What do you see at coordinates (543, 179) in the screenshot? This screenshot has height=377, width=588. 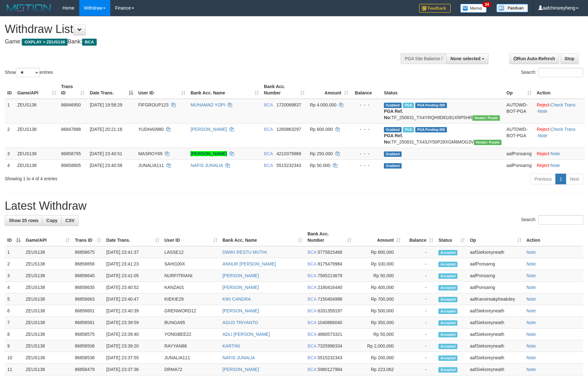 I see `a: Previous` at bounding box center [543, 179].